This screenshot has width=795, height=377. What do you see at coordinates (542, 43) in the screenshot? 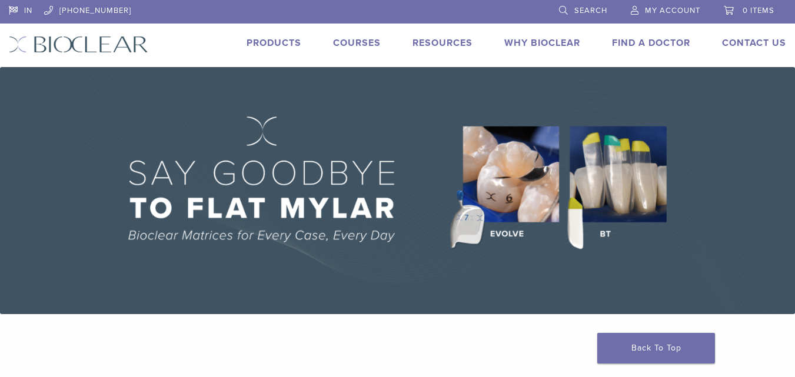
I see `a: Why Bioclear` at bounding box center [542, 43].